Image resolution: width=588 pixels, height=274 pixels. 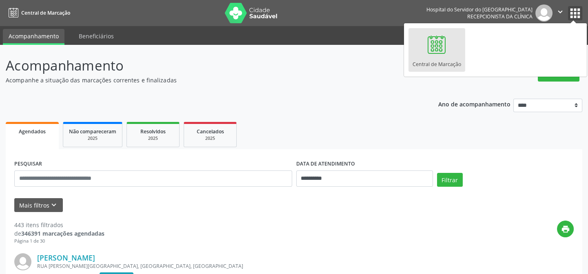 I want to click on div: de, so click(x=59, y=233).